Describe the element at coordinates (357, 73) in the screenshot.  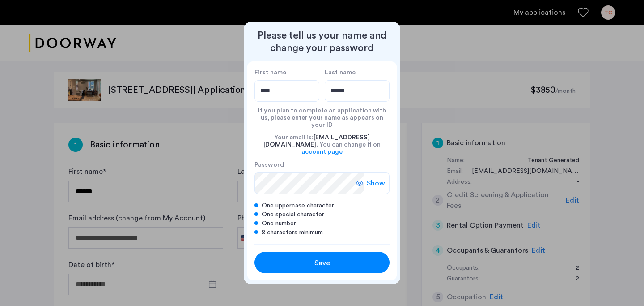
I see `label: Last name` at that location.